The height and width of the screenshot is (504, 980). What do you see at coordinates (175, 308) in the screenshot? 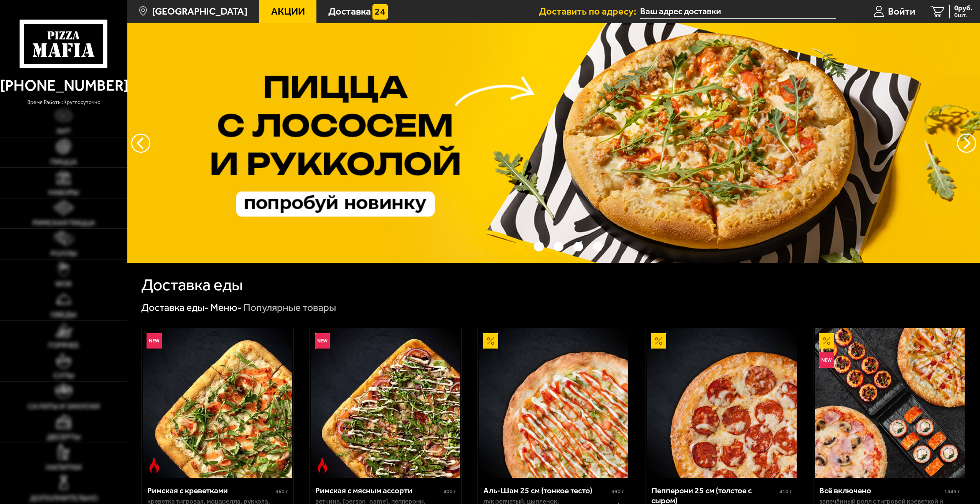
I see `a: Доставка еды-` at bounding box center [175, 308].